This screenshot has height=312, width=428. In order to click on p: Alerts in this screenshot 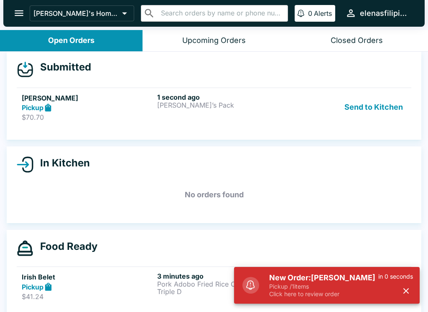, I will do `click(323, 13)`.